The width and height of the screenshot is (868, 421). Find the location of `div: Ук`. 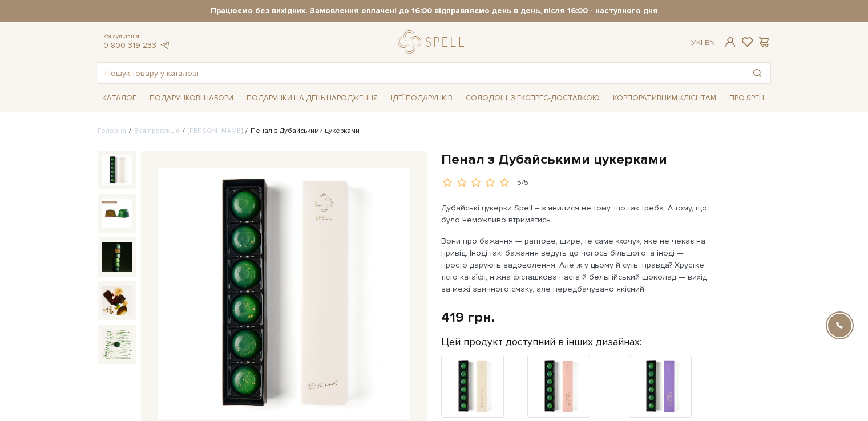

div: Ук is located at coordinates (703, 43).